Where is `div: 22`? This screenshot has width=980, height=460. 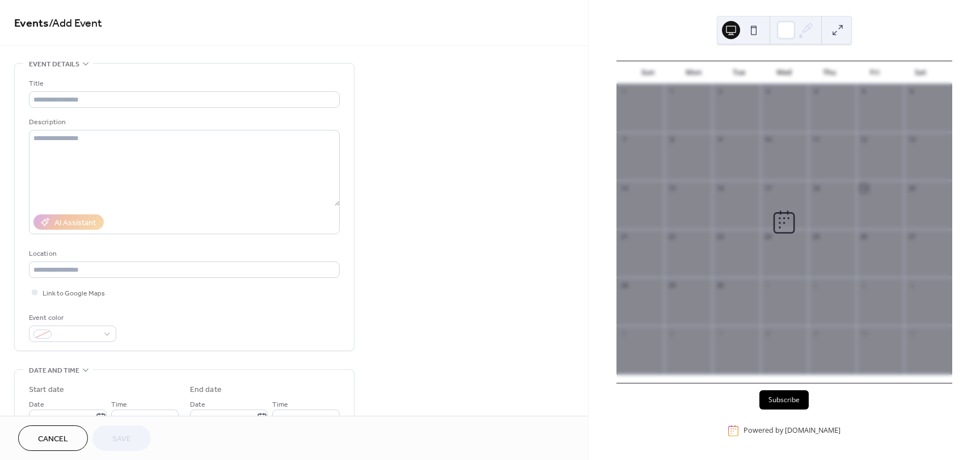 div: 22 is located at coordinates (671, 237).